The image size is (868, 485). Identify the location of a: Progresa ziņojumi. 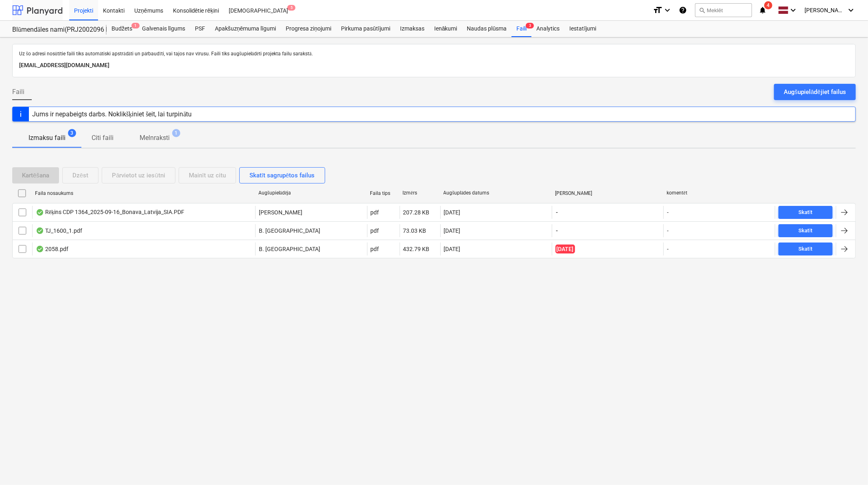
(308, 29).